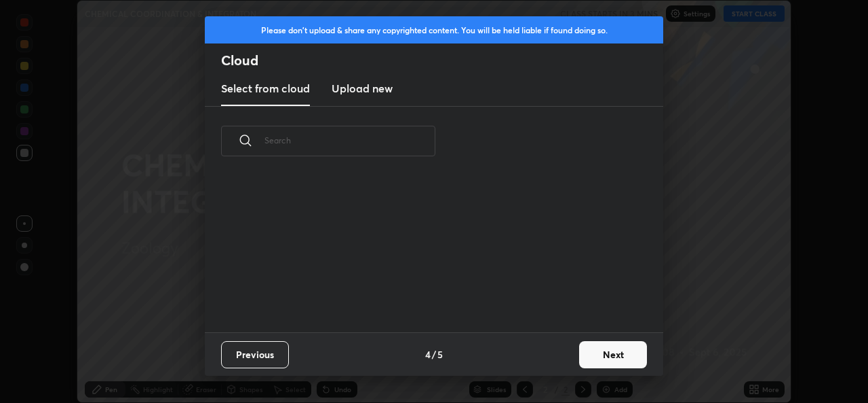 The width and height of the screenshot is (868, 403). Describe the element at coordinates (265, 88) in the screenshot. I see `h3: Select from cloud` at that location.